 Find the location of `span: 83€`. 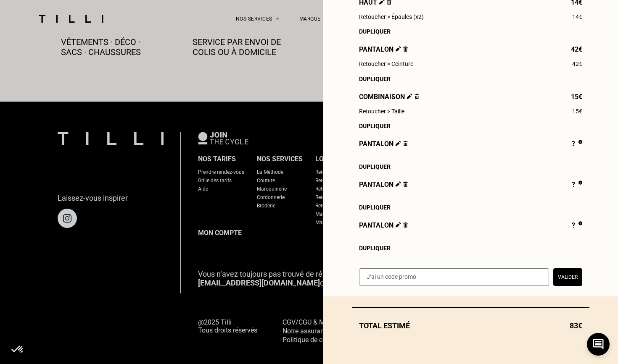

span: 83€ is located at coordinates (576, 326).